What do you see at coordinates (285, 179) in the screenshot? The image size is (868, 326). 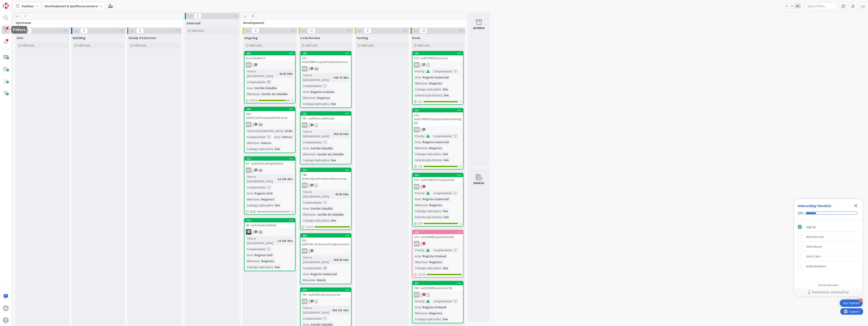 I see `div: 1d 19h 43m` at bounding box center [285, 179].